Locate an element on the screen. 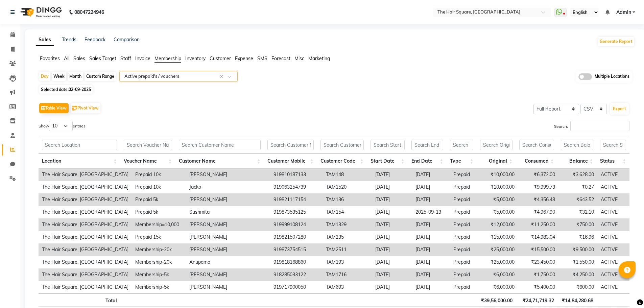 This screenshot has width=644, height=308. th: End Date: activate to sort column ascending is located at coordinates (427, 160).